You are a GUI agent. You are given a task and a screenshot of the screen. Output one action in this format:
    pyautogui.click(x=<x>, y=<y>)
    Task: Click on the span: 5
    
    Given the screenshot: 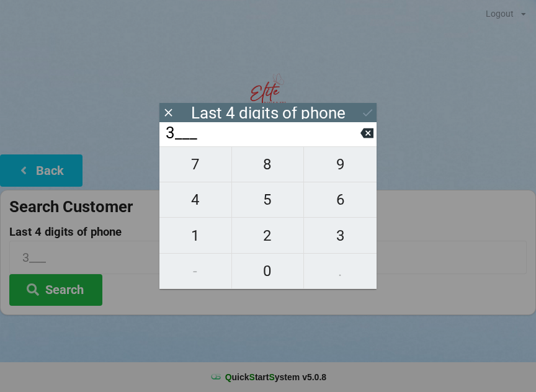 What is the action you would take?
    pyautogui.click(x=268, y=200)
    